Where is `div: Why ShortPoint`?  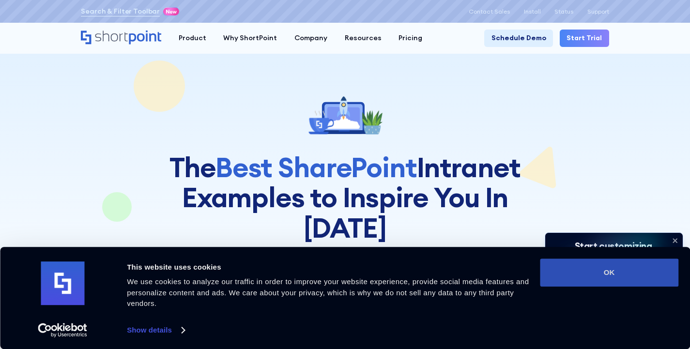
div: Why ShortPoint is located at coordinates (250, 38).